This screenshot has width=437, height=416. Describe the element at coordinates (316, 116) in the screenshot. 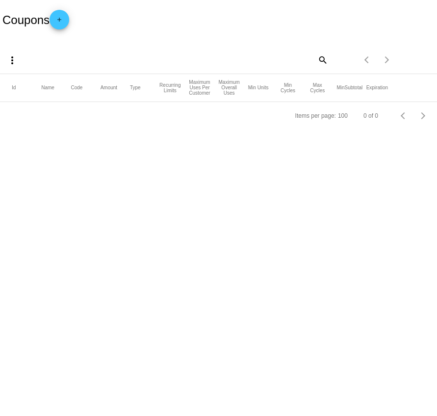

I see `div: Items per page:` at that location.